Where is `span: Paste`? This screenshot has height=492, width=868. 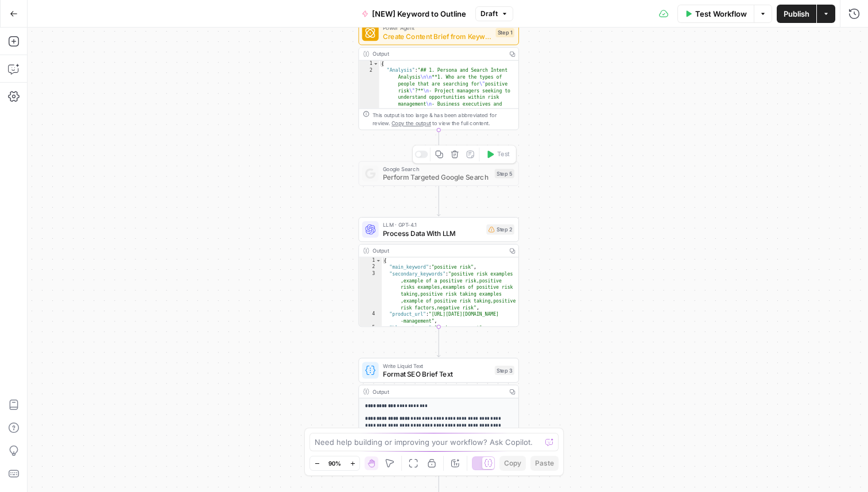
span: Paste is located at coordinates (544, 463).